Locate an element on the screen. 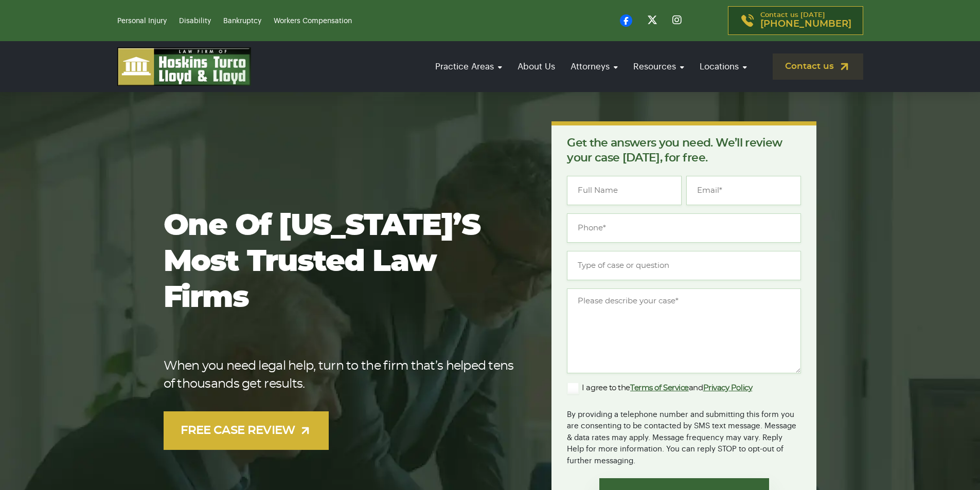 This screenshot has width=980, height=490. a: FREE CASE REVIEW is located at coordinates (246, 430).